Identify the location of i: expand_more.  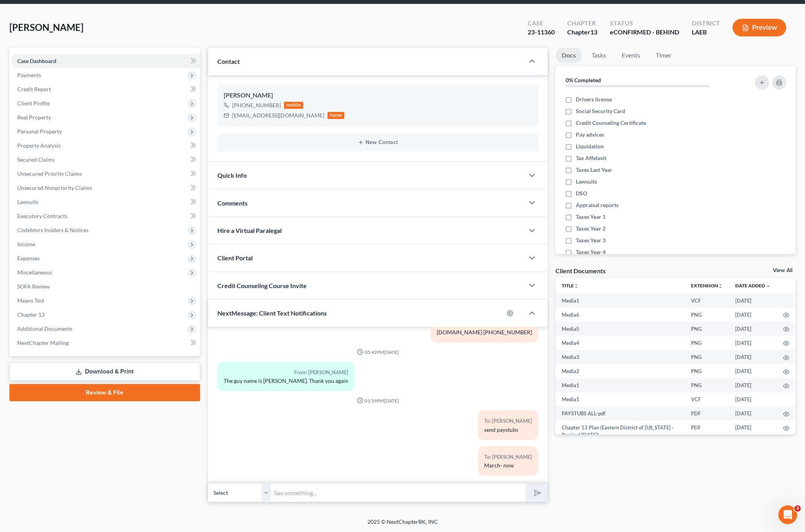
(768, 286).